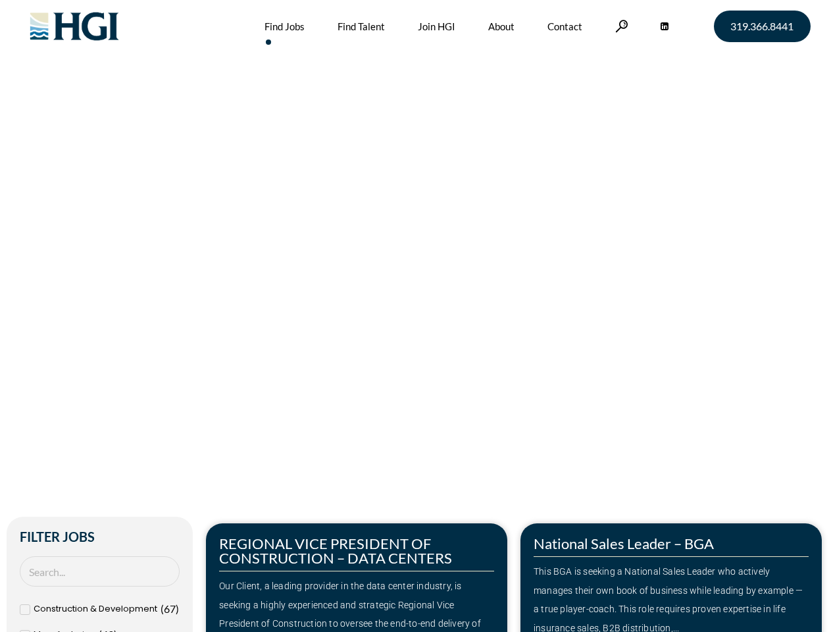 The width and height of the screenshot is (831, 632). I want to click on span: Make Your, so click(142, 226).